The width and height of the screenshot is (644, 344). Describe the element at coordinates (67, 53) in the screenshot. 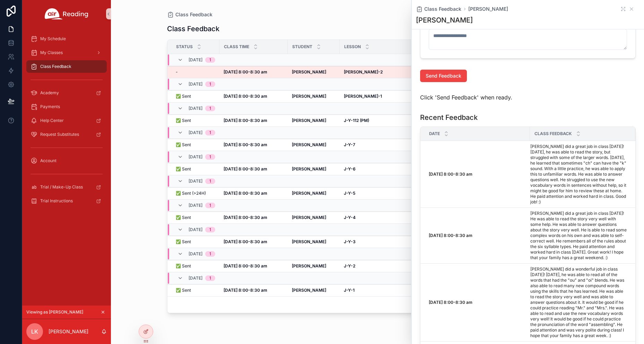

I see `a: My Classes` at that location.